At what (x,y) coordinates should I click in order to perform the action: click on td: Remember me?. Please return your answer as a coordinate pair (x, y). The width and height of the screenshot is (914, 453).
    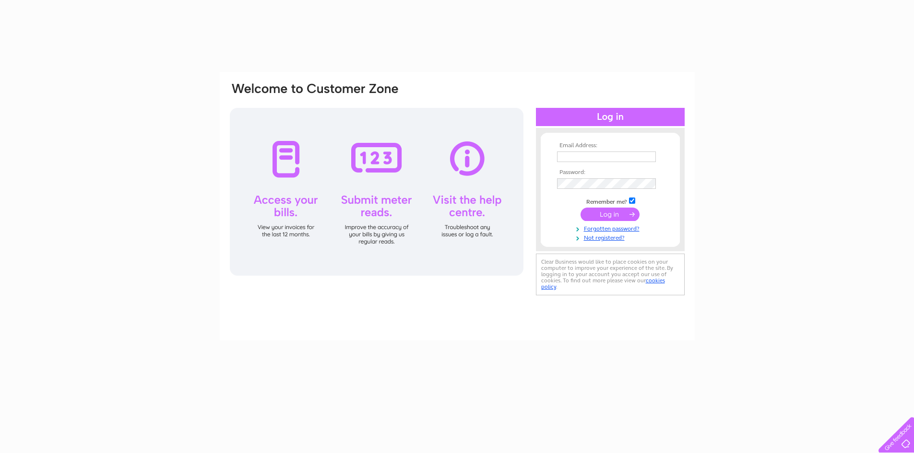
    Looking at the image, I should click on (610, 201).